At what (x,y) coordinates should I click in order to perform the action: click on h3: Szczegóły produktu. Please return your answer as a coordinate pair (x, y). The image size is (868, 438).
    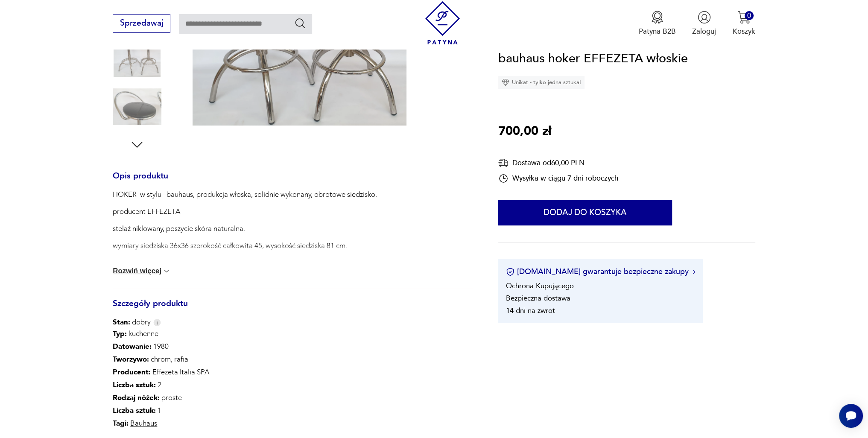
    Looking at the image, I should click on (293, 309).